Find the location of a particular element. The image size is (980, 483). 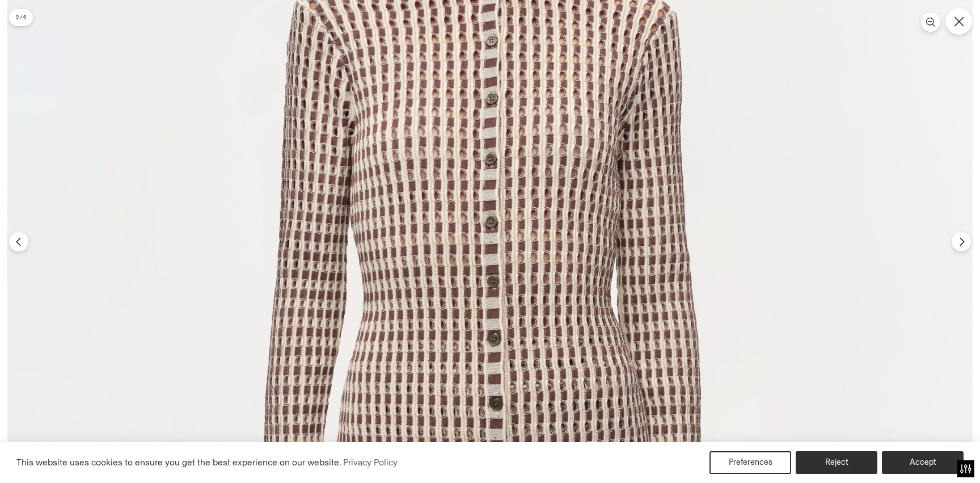

button: Accept is located at coordinates (923, 463).